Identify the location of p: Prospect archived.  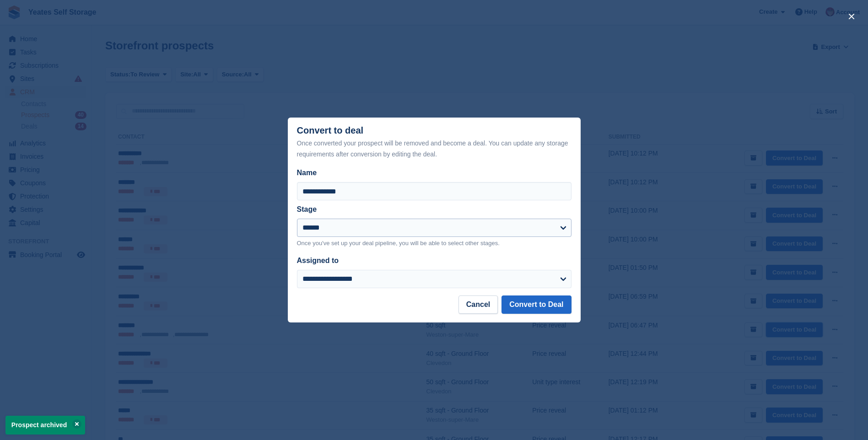
(45, 425).